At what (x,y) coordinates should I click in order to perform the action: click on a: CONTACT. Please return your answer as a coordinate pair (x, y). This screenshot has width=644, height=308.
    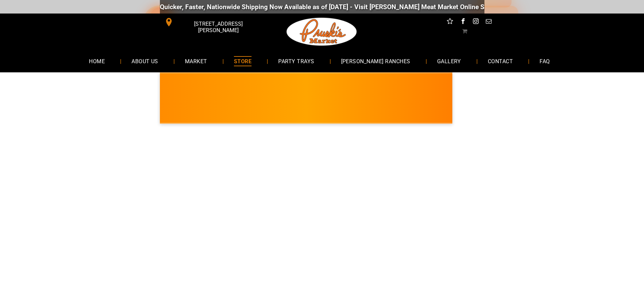
    Looking at the image, I should click on (500, 61).